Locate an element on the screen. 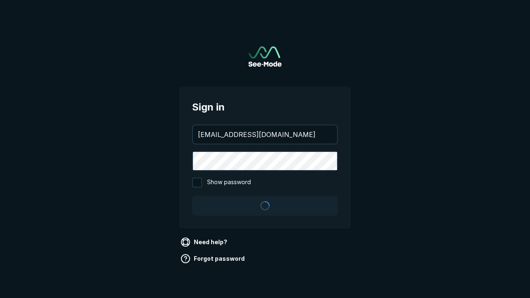 This screenshot has width=530, height=298. img: See-Mode Logo is located at coordinates (265, 56).